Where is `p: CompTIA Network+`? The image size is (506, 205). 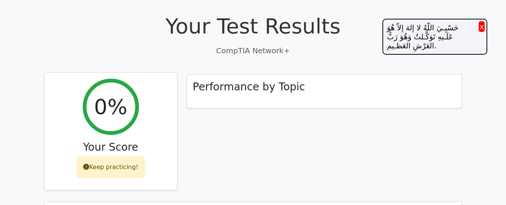
p: CompTIA Network+ is located at coordinates (253, 51).